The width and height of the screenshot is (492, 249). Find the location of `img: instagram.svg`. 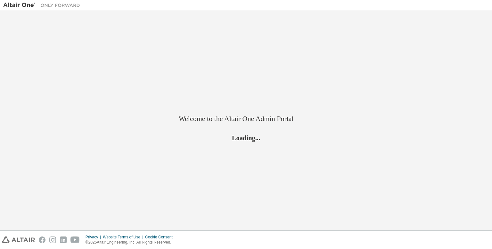

img: instagram.svg is located at coordinates (53, 240).